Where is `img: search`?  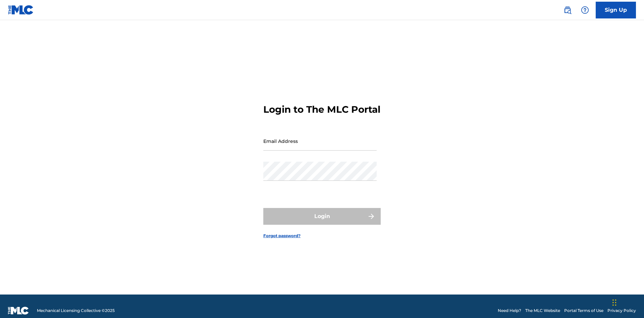
img: search is located at coordinates (568, 10).